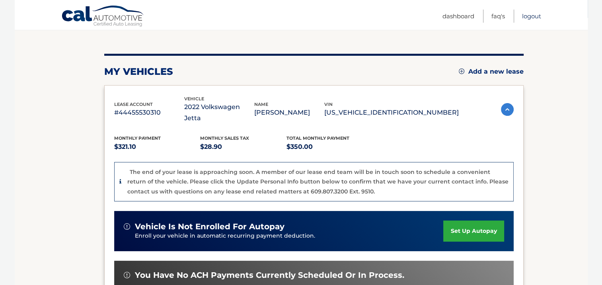 This screenshot has width=602, height=285. Describe the element at coordinates (329, 147) in the screenshot. I see `p: $350.00` at that location.